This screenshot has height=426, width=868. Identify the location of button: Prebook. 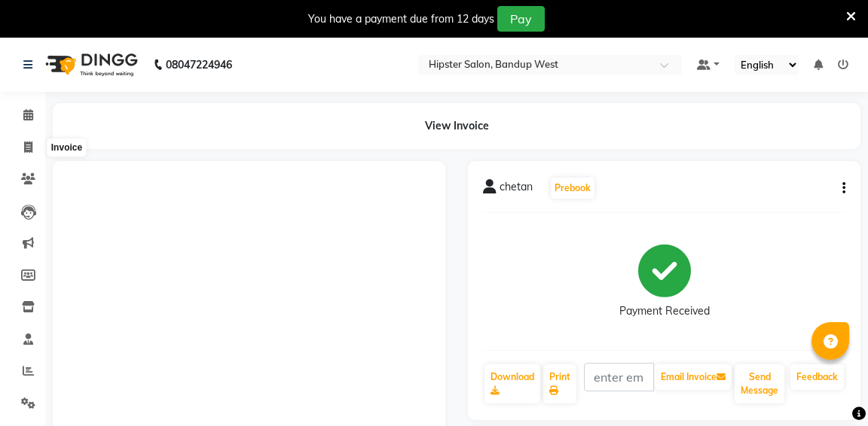
(573, 188).